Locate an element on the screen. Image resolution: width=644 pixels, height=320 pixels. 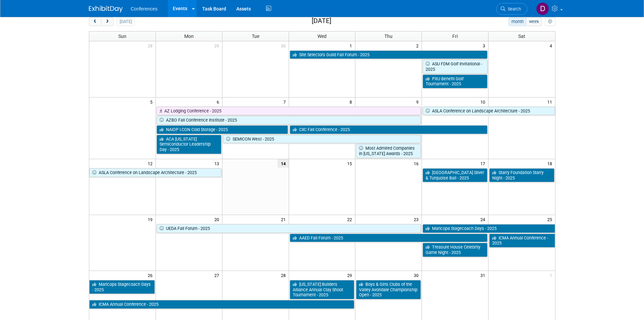
span: 27 is located at coordinates (218, 275).